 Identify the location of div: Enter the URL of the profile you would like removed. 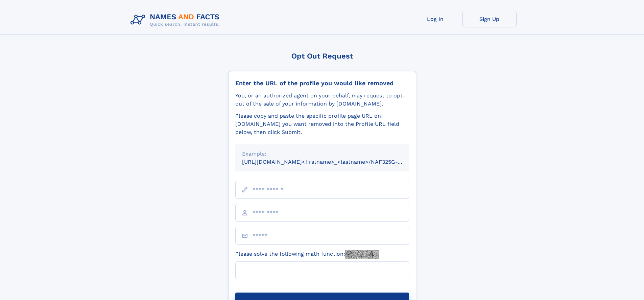
(322, 83).